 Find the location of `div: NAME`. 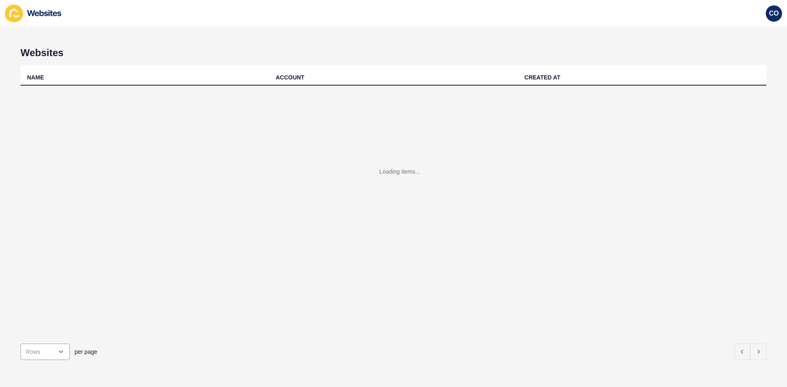

div: NAME is located at coordinates (35, 77).